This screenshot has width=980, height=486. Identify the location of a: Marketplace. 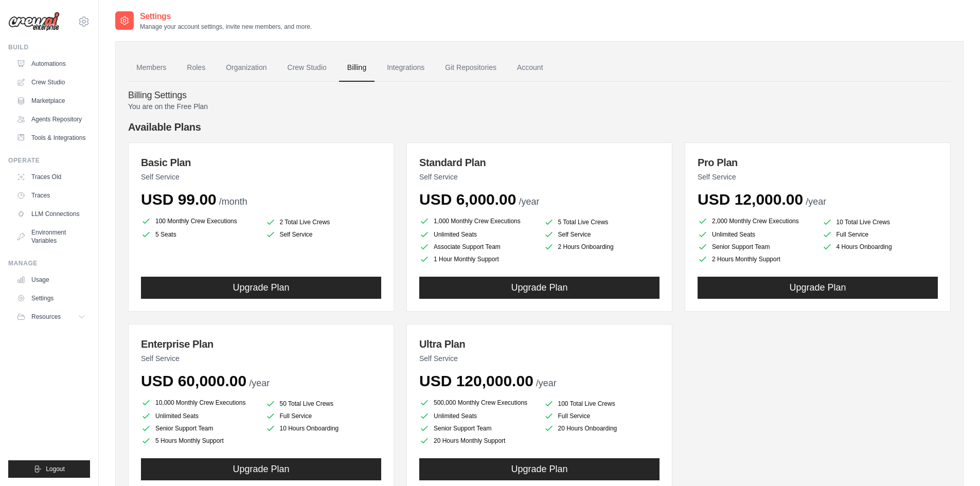
(51, 101).